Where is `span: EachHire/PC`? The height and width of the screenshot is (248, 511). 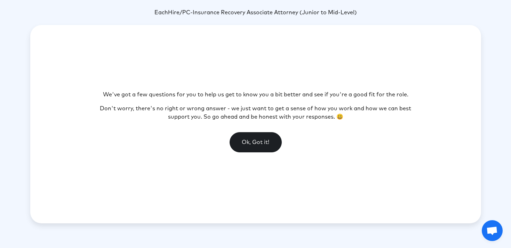 span: EachHire/PC is located at coordinates (172, 13).